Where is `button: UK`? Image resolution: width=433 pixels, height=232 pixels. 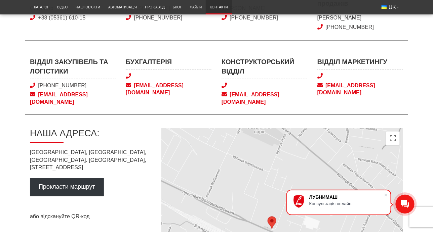 button: UK is located at coordinates (390, 7).